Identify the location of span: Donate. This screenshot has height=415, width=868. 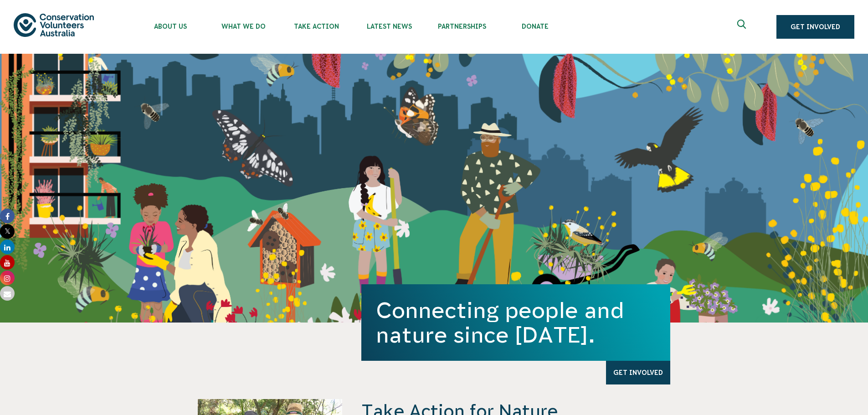
(535, 27).